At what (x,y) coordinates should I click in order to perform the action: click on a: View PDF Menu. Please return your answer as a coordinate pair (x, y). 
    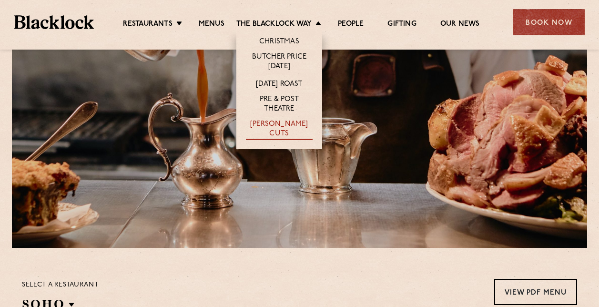
    Looking at the image, I should click on (536, 292).